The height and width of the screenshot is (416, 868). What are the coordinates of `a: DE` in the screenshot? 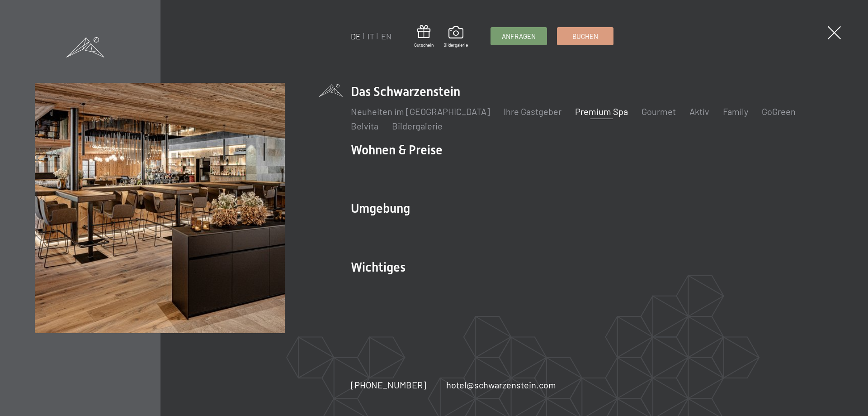 It's located at (356, 36).